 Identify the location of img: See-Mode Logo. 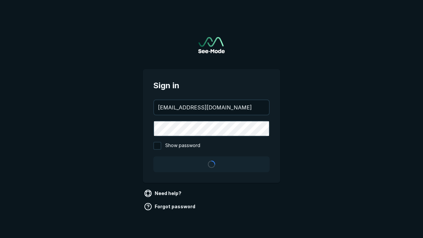
(212, 45).